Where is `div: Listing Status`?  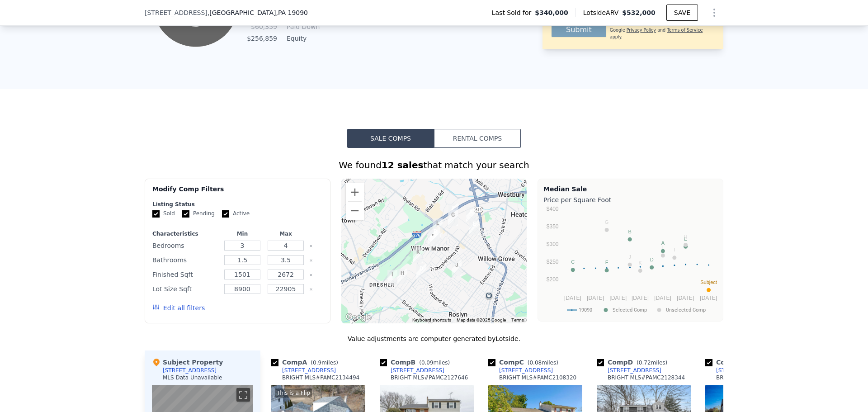 div: Listing Status is located at coordinates (237, 204).